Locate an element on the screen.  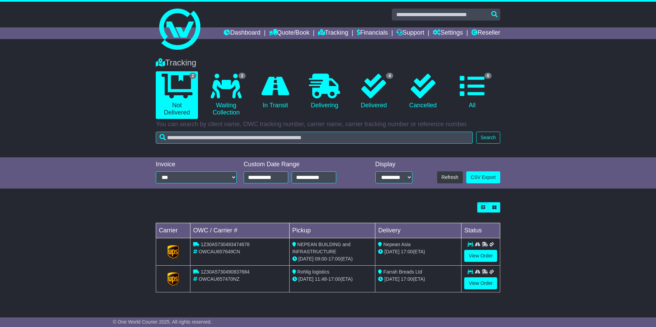
p: You can search by client name, OWC tracking number, carrier name, carrier tracking number or refe... is located at coordinates (328, 125).